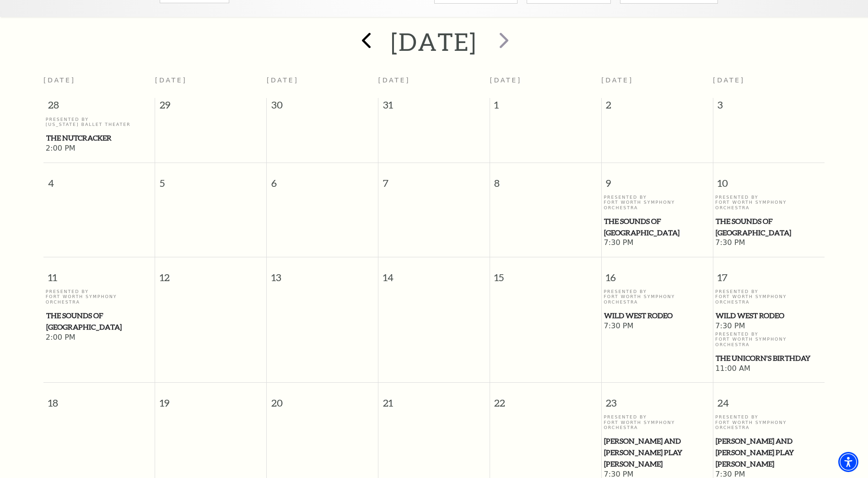  Describe the element at coordinates (658, 273) in the screenshot. I see `span: 16` at that location.